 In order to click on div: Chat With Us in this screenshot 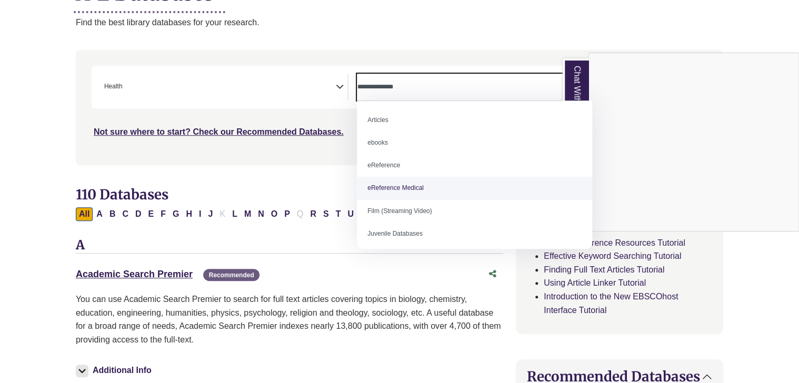, I will do `click(694, 142)`.